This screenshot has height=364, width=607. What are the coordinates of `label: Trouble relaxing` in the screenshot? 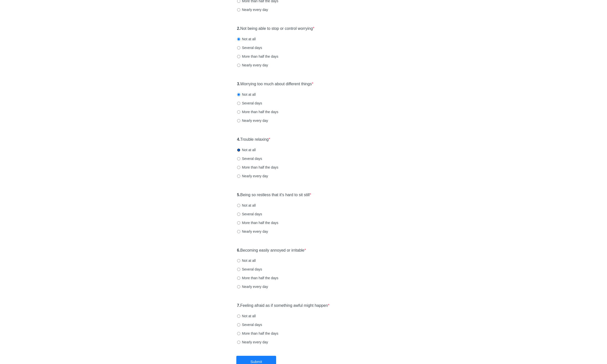 It's located at (254, 140).